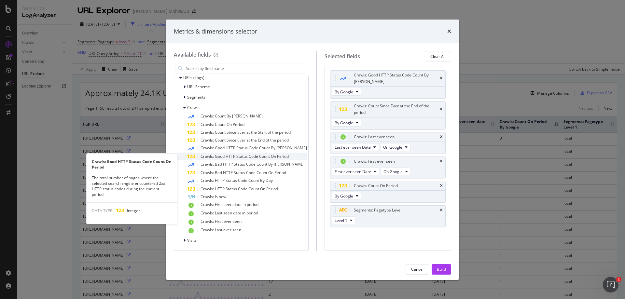 This screenshot has height=299, width=625. Describe the element at coordinates (245, 140) in the screenshot. I see `span: Crawls: Count Since Ever at the End of the period` at that location.